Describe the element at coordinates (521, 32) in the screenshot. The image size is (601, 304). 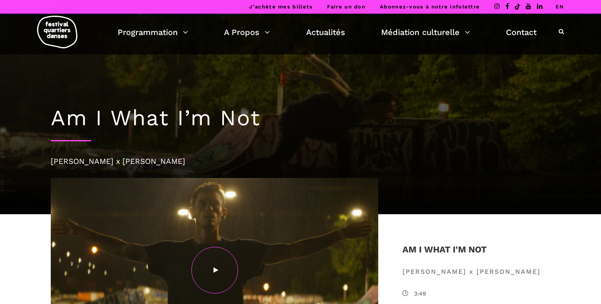
I see `a: Contact` at that location.